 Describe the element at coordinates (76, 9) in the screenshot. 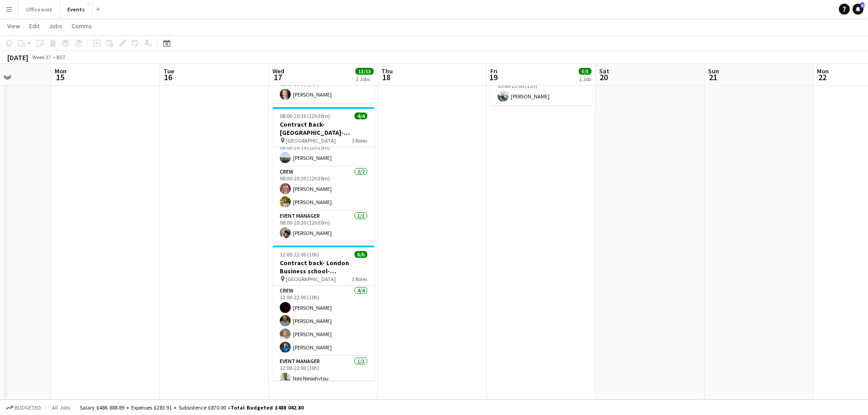

I see `button: Events` at that location.